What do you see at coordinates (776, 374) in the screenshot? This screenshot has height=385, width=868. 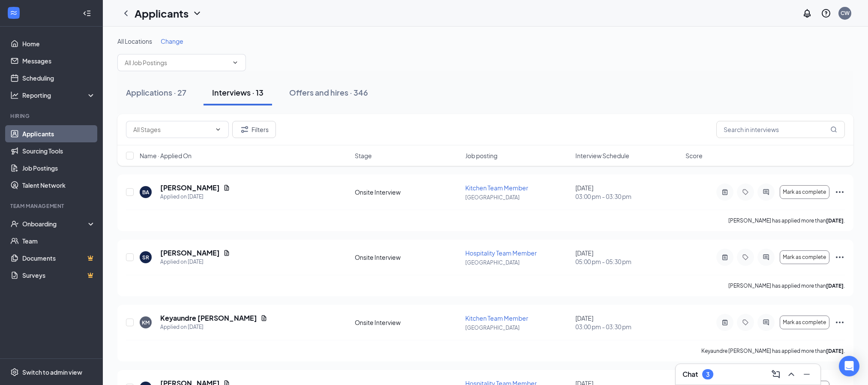 I see `svg: ComposeMessage` at bounding box center [776, 374].